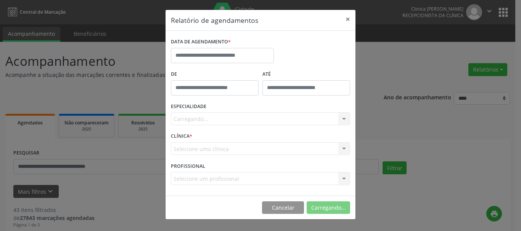  Describe the element at coordinates (188, 107) in the screenshot. I see `label: ESPECIALIDADE` at that location.